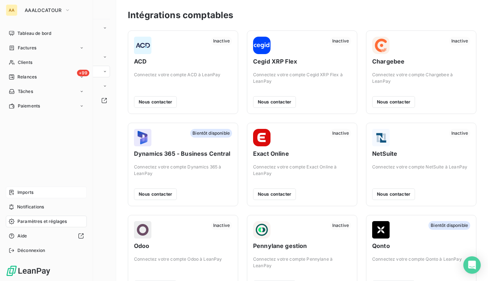  What do you see at coordinates (421, 78) in the screenshot?
I see `span: Connectez votre compte Chargebee à LeanPay` at bounding box center [421, 78].